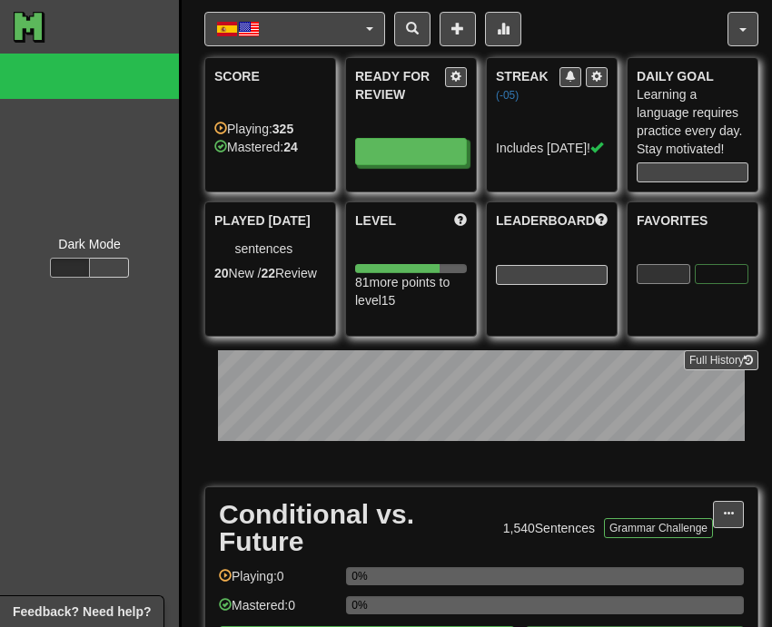  Describe the element at coordinates (224, 246) in the screenshot. I see `span: 42` at that location.